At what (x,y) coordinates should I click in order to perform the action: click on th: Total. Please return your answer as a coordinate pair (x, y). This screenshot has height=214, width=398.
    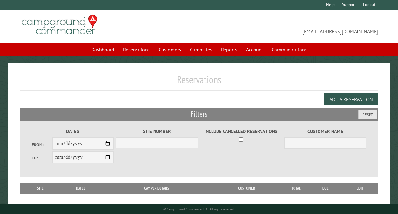
    Looking at the image, I should click on (296, 188).